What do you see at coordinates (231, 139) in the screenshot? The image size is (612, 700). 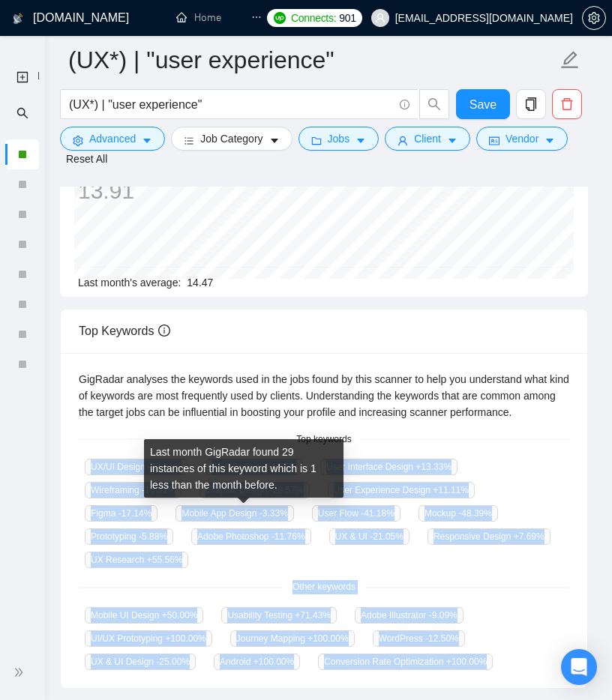 I see `button: barsJob Categorycaret-down` at bounding box center [231, 139].